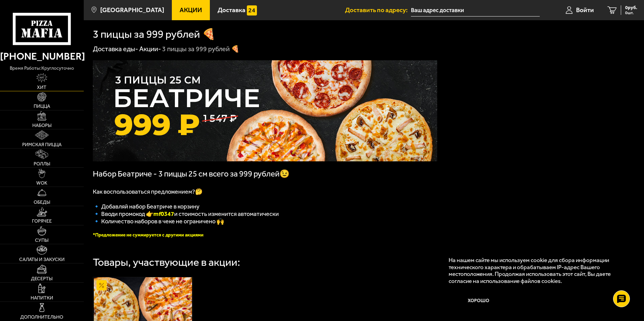 The height and width of the screenshot is (321, 644). Describe the element at coordinates (191, 174) in the screenshot. I see `span: Набор Беатриче - 3 пиццы 25 см всего за 999 рублей😉` at that location.